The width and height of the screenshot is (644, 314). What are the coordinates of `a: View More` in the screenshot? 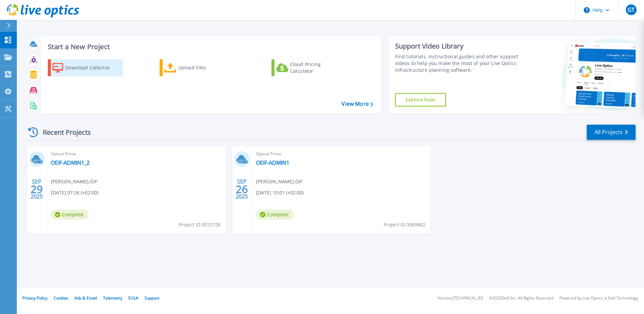 It's located at (357, 104).